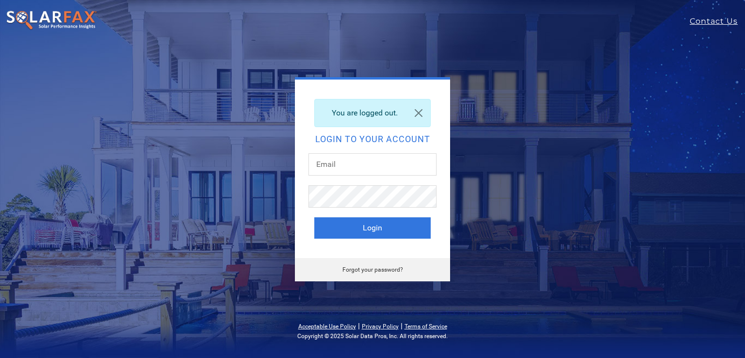 The width and height of the screenshot is (745, 358). I want to click on button: Login, so click(372, 228).